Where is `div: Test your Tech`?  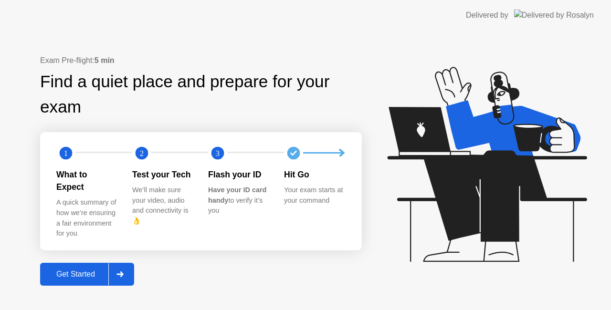 div: Test your Tech is located at coordinates (162, 175).